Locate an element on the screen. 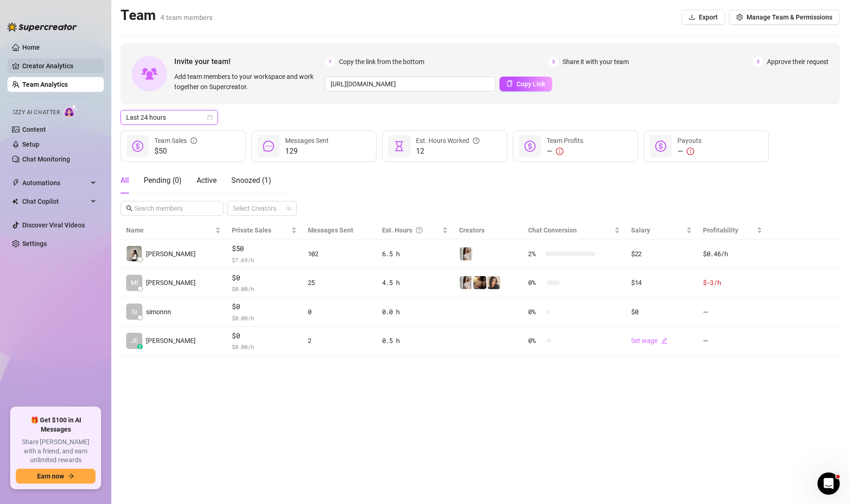 This screenshot has height=504, width=849. span: $ 7.69 /h is located at coordinates (264, 260).